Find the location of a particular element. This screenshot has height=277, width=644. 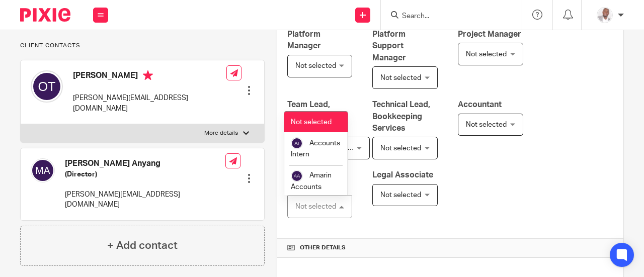

span: Technical Lead, Bookkeeping Services is located at coordinates (401, 116).